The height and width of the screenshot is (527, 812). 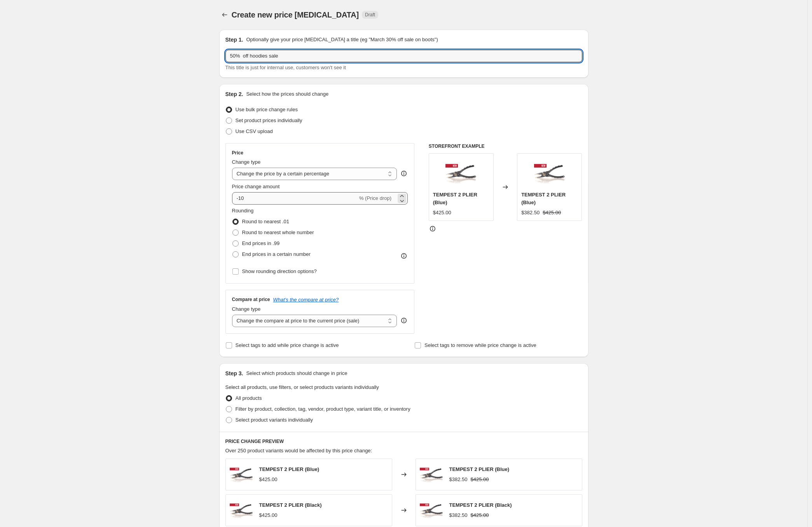 What do you see at coordinates (234, 373) in the screenshot?
I see `h2: Step 3.` at bounding box center [234, 373].